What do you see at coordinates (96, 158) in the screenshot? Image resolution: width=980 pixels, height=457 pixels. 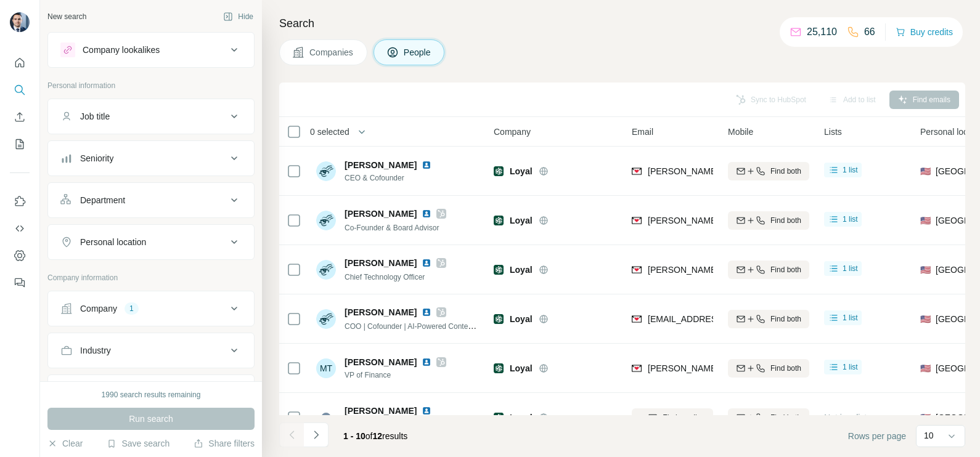 I see `div: Seniority` at bounding box center [96, 158].